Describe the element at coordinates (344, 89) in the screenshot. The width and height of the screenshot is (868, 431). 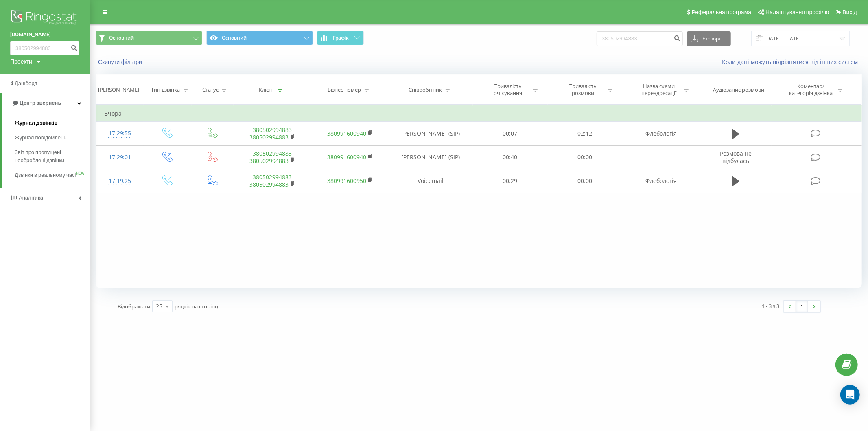
I see `div: Бізнес номер` at that location.